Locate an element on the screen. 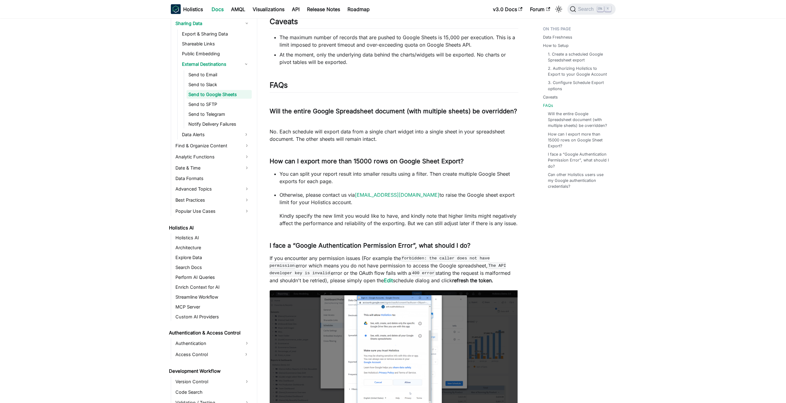 This screenshot has height=403, width=786. a: Advanced Topics is located at coordinates (212, 189).